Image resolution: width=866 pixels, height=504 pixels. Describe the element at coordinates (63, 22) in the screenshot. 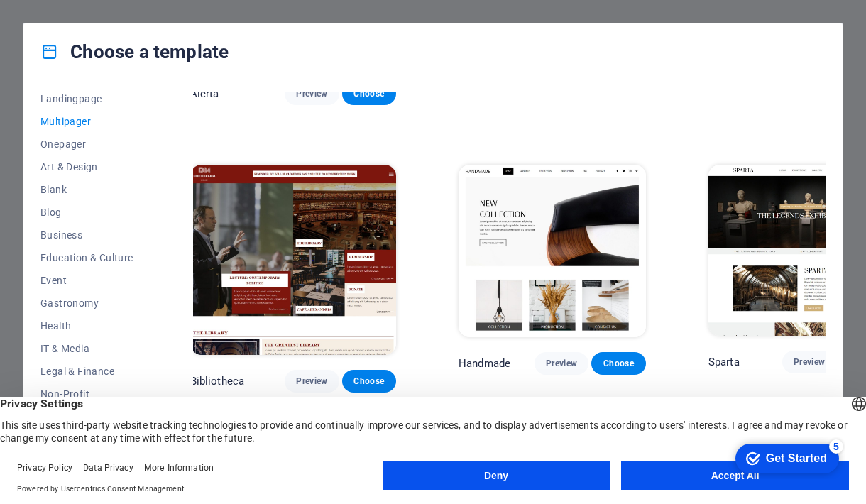

I see `div: Get Started 5 items remaining, 0% complete` at that location.